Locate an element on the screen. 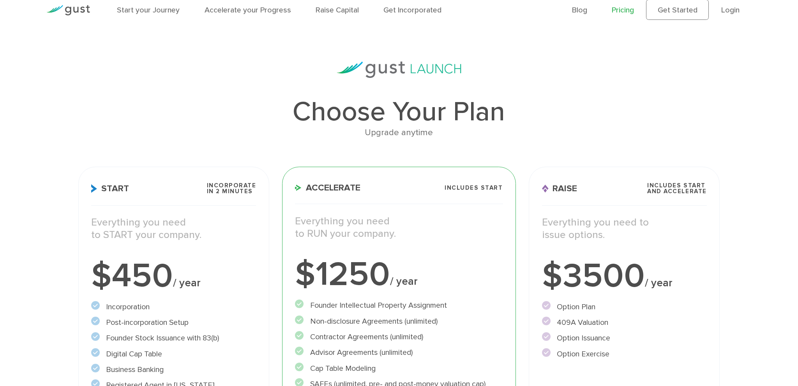 This screenshot has height=386, width=798. li: Option Issuance is located at coordinates (624, 338).